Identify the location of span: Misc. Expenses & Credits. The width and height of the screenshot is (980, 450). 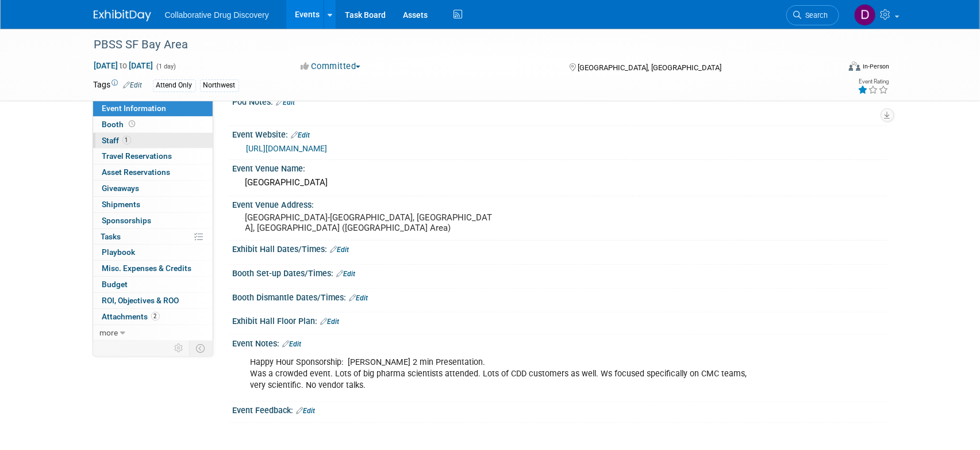
(147, 268).